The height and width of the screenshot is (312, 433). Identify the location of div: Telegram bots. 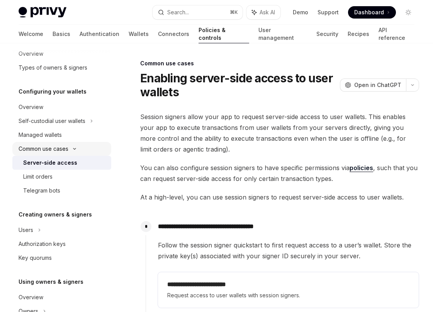
(42, 190).